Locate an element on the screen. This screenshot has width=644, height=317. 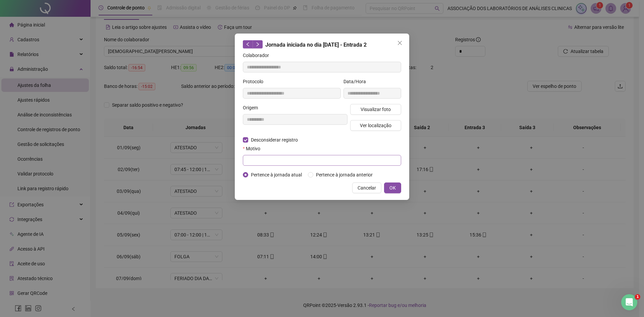
span: right is located at coordinates (257, 44).